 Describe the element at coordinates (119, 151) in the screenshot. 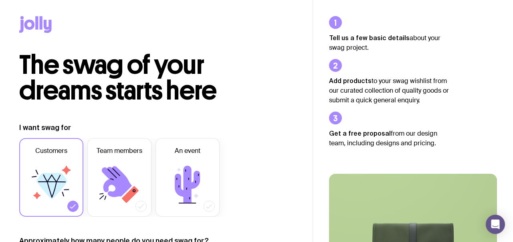

I see `span: Team members` at that location.